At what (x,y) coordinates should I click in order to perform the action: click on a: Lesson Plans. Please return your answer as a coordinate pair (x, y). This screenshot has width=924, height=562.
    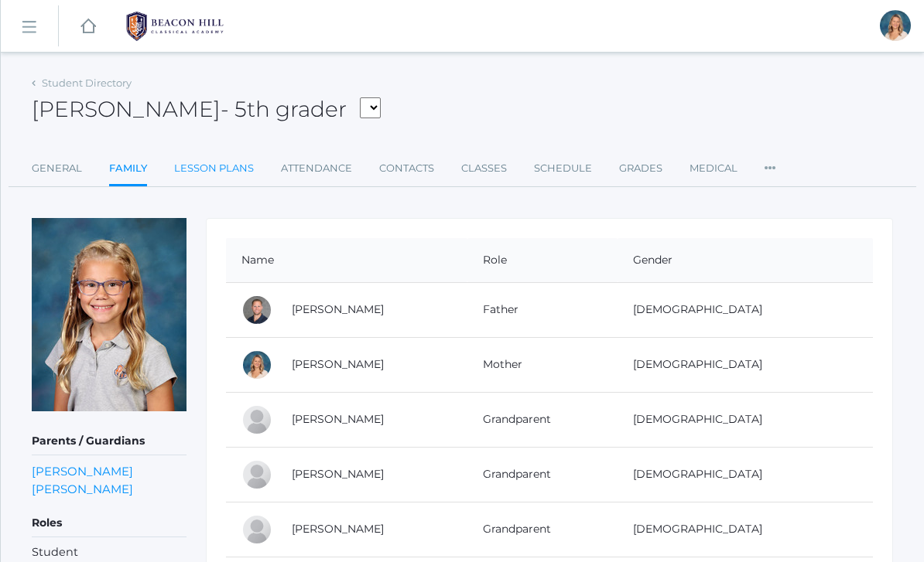
    Looking at the image, I should click on (214, 169).